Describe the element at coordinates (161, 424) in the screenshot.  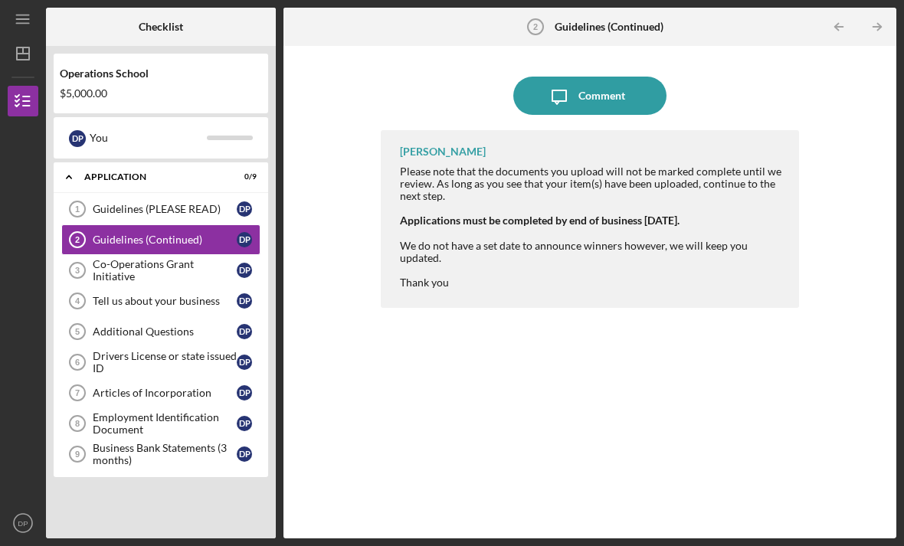
I see `a: 8Employment Identification DocumentDP` at that location.